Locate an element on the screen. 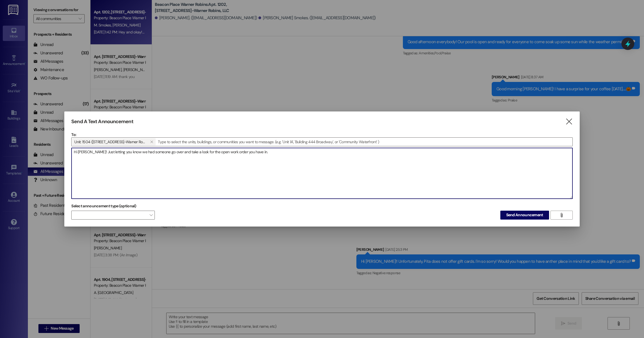  span: Unit: 1504 (1500 Beacon Place-Warner Robins, LLC) is located at coordinates (110, 142).